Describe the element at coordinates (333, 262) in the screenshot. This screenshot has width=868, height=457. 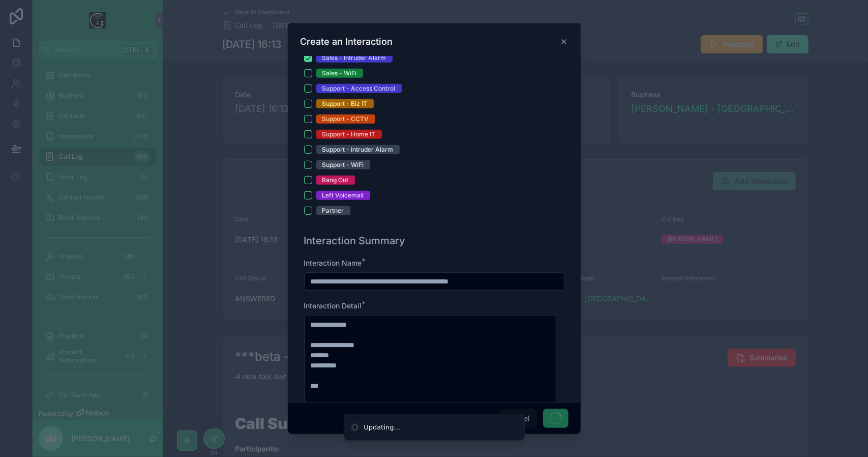
I see `span: Interaction Name` at that location.